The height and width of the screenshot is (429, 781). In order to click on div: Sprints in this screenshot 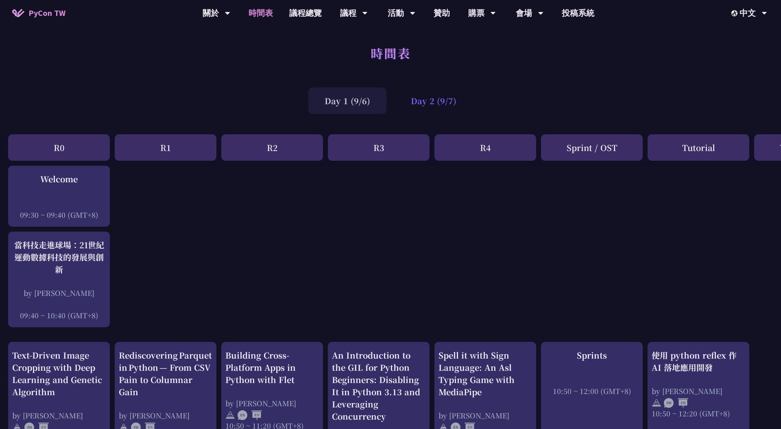, I will do `click(592, 355)`.